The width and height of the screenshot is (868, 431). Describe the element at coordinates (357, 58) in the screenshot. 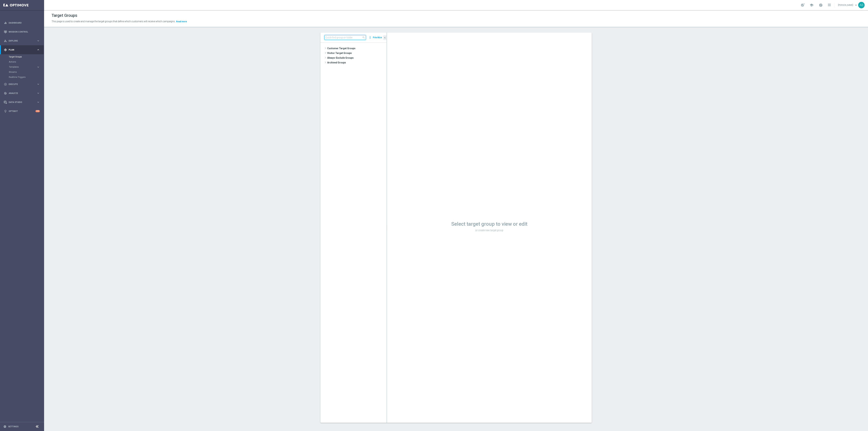

I see `span: Always-Exclude Groups` at that location.